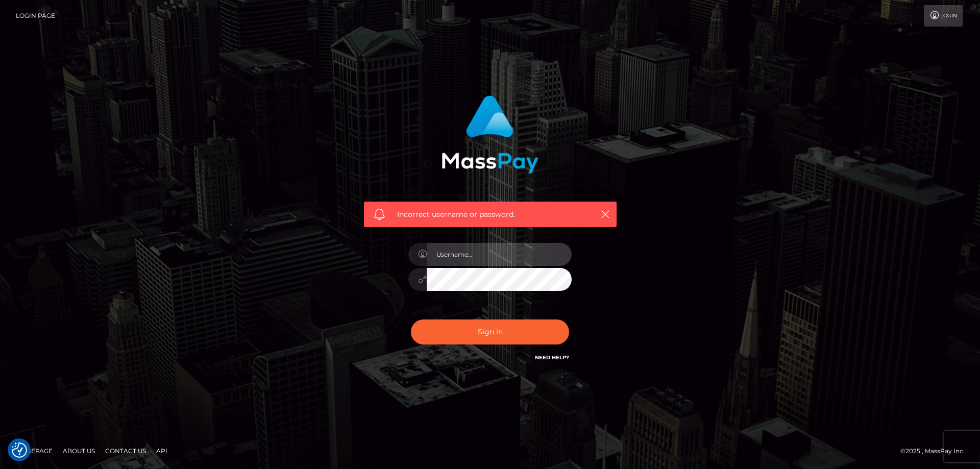  What do you see at coordinates (20, 450) in the screenshot?
I see `img: Revisit consent button` at bounding box center [20, 450].